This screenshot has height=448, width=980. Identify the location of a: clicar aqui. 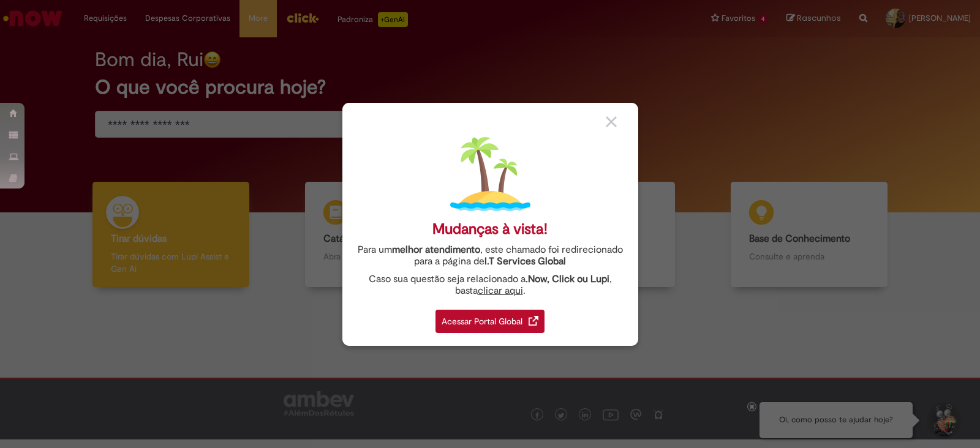
(501, 287).